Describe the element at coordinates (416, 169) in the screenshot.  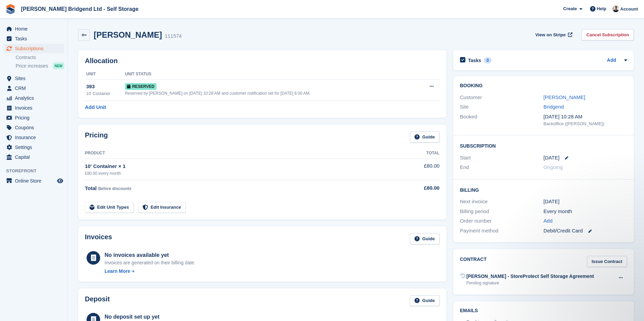
I see `td: £80.00` at that location.